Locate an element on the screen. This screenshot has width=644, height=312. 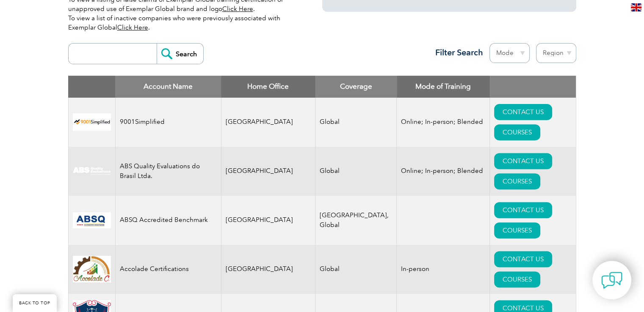
img: en is located at coordinates (636, 7).